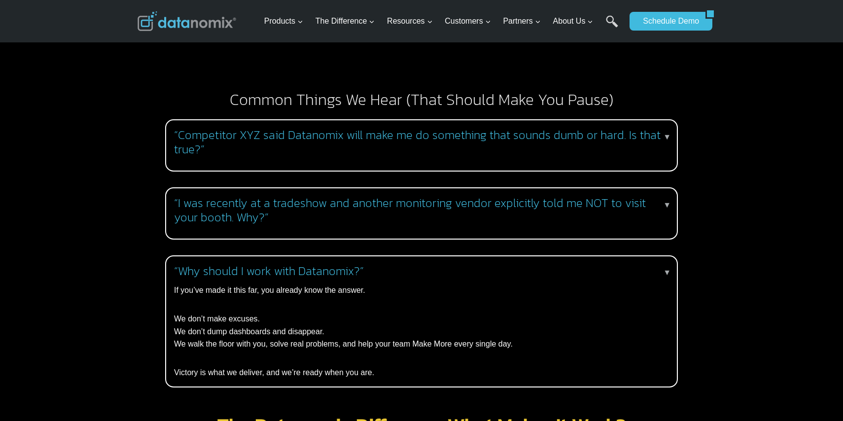 The height and width of the screenshot is (421, 843). I want to click on a: Search, so click(612, 26).